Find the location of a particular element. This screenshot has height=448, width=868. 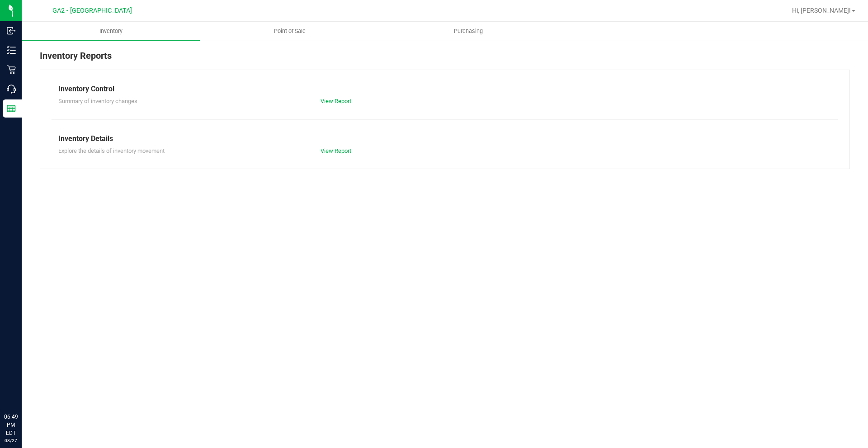

span: Explore the details of inventory movement is located at coordinates (111, 151).